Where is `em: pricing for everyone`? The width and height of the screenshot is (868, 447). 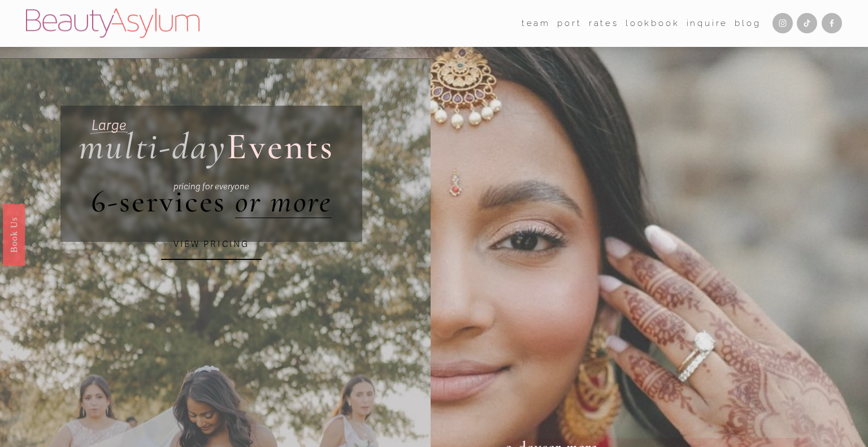
em: pricing for everyone is located at coordinates (211, 186).